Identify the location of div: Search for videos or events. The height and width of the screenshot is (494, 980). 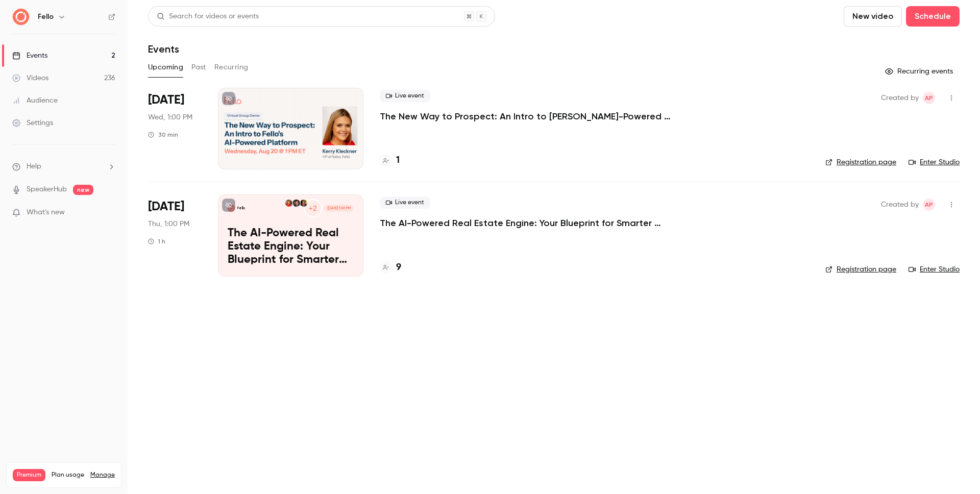
(208, 16).